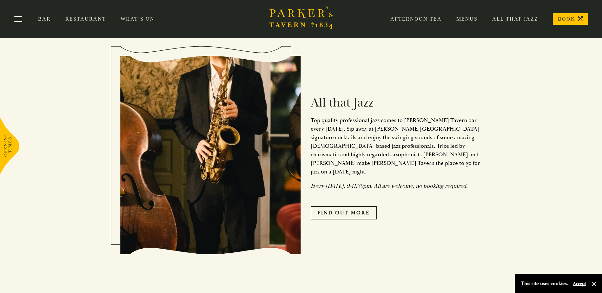 The height and width of the screenshot is (293, 602). I want to click on h2: All that Jazz, so click(397, 103).